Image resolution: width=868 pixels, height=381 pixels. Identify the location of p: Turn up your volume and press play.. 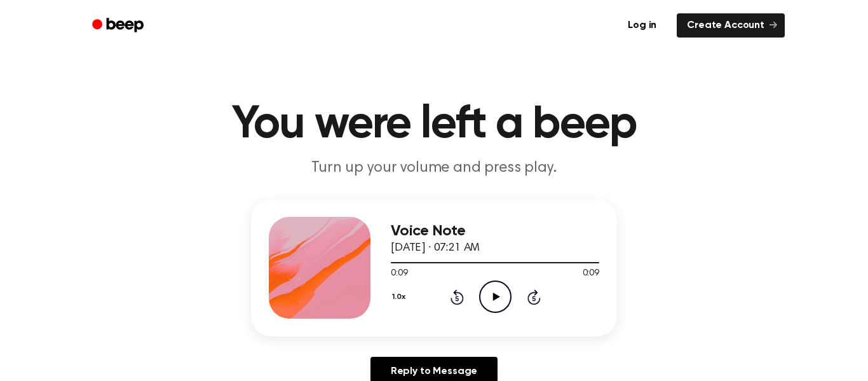
(434, 168).